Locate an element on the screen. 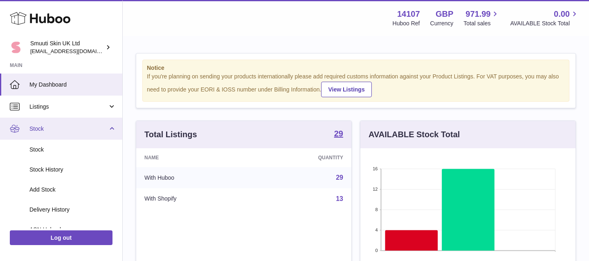 The height and width of the screenshot is (261, 589). strong: 14107 is located at coordinates (408, 14).